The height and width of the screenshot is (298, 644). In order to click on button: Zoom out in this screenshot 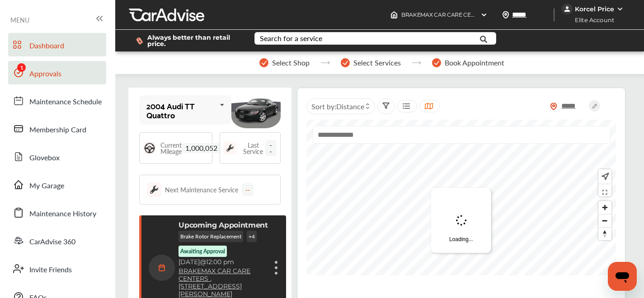, I will do `click(604, 220)`.